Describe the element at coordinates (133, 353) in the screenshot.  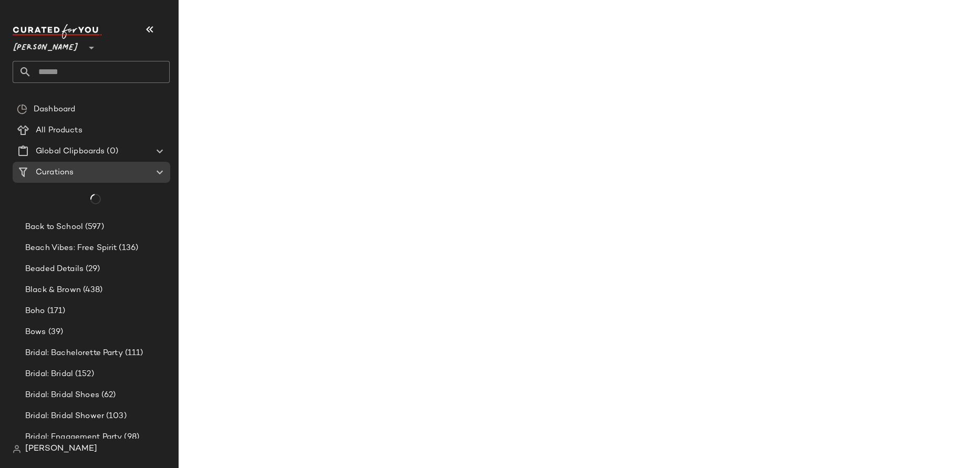
I see `span: (111)` at that location.